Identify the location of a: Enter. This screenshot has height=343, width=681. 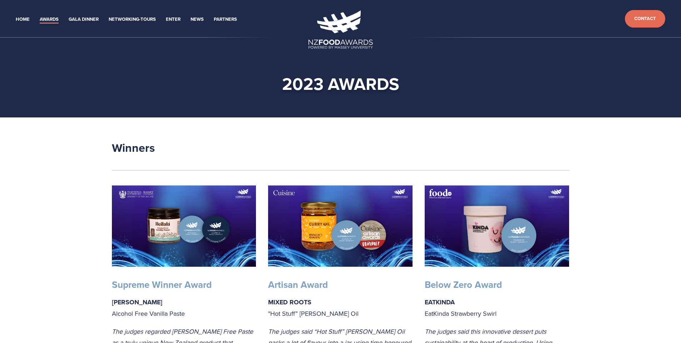
(173, 19).